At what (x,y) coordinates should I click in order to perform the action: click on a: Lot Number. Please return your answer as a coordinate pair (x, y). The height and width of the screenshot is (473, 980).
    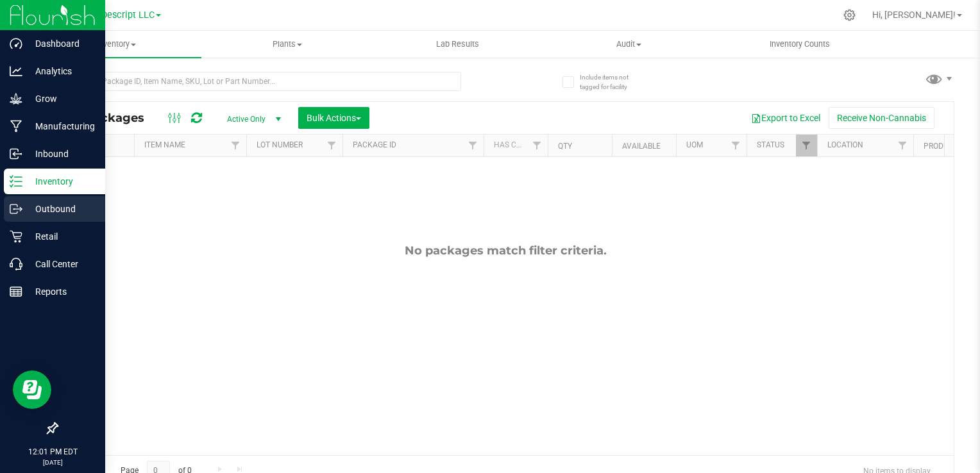
    Looking at the image, I should click on (280, 145).